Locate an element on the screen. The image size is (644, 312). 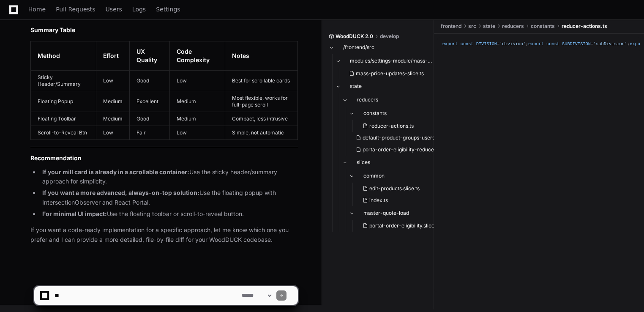
button: reducer-actions.ts is located at coordinates (401, 126).